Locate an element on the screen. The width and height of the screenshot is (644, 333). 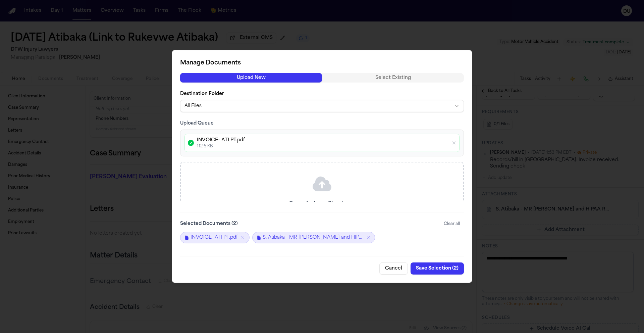
button: Upload New is located at coordinates (251, 78).